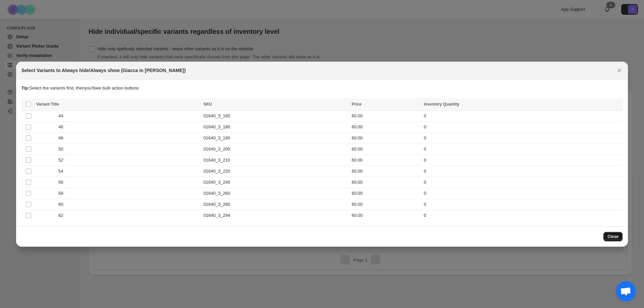 Image resolution: width=644 pixels, height=308 pixels. I want to click on span: 44, so click(62, 116).